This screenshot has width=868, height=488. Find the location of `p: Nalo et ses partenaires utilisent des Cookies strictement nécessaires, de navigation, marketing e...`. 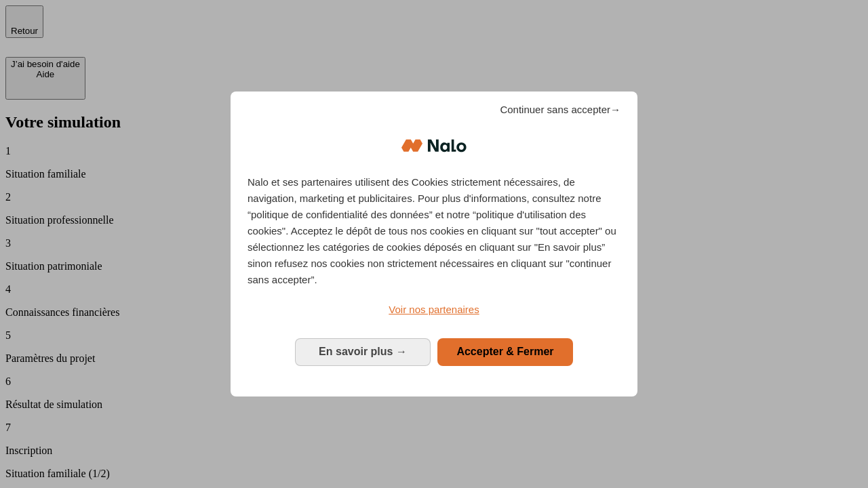

p: Nalo et ses partenaires utilisent des Cookies strictement nécessaires, de navigation, marketing e... is located at coordinates (434, 231).